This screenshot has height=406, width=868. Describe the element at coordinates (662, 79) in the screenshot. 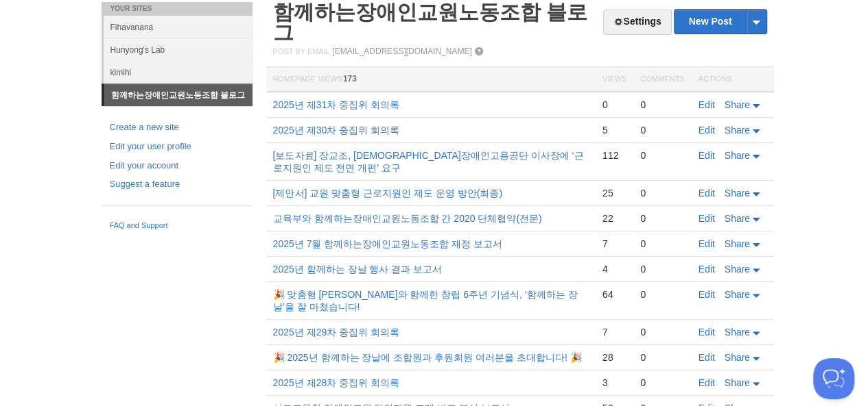

I see `th: Comments` at that location.